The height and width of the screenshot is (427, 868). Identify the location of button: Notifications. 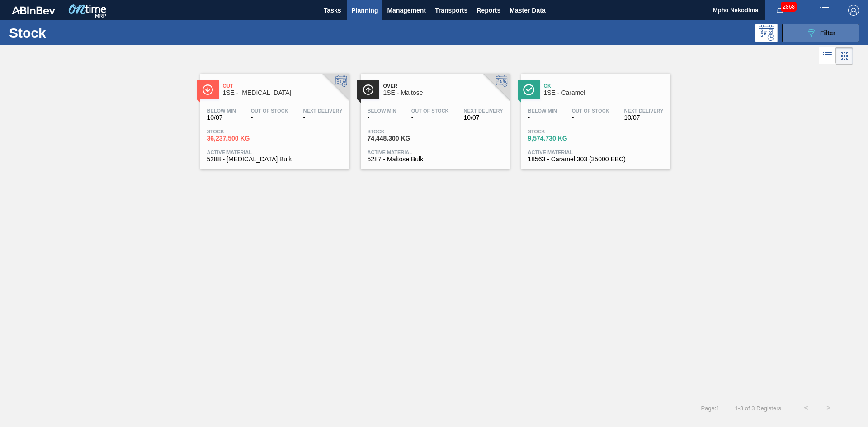
(780, 10).